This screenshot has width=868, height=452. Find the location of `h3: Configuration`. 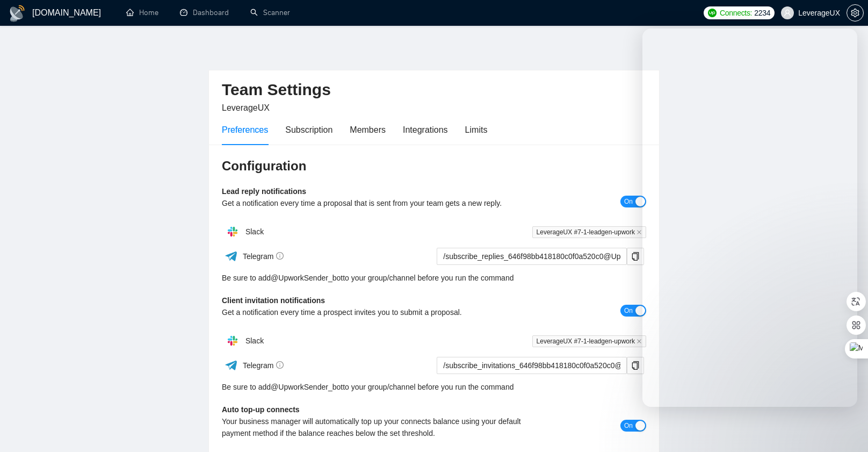

h3: Configuration is located at coordinates (434, 166).